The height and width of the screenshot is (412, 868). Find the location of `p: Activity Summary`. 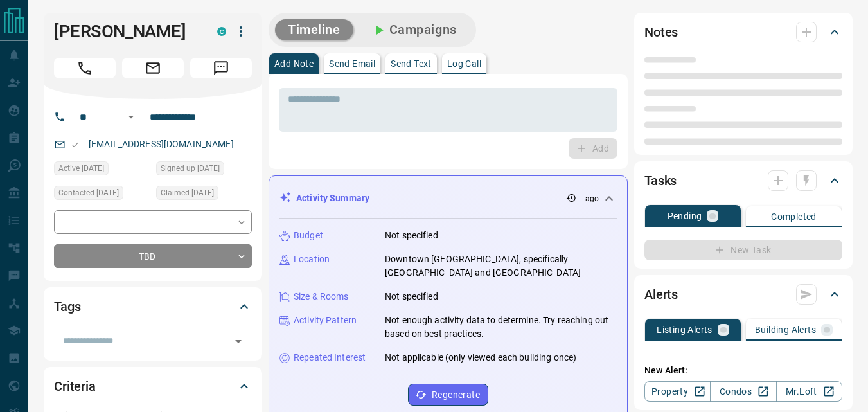

p: Activity Summary is located at coordinates (333, 198).